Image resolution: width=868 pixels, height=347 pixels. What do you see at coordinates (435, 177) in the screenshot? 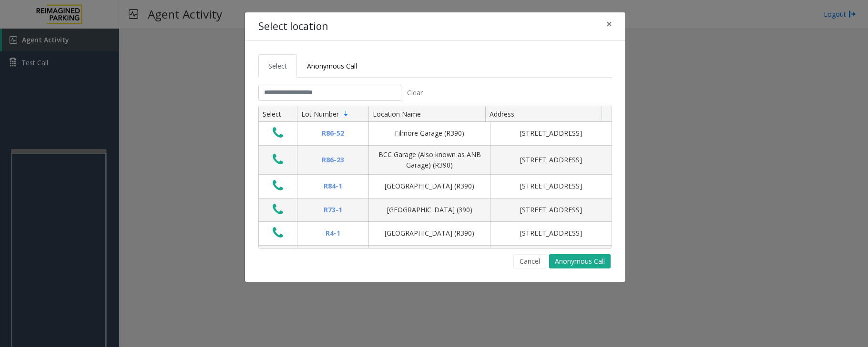
I see `div: Data table` at bounding box center [435, 177].